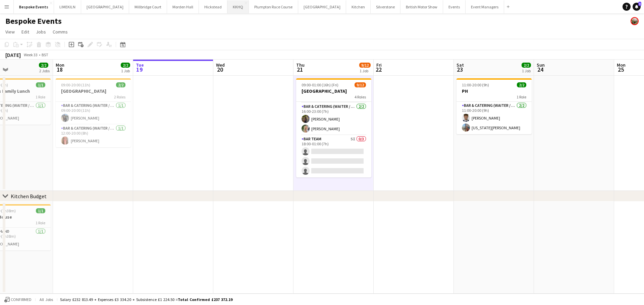  What do you see at coordinates (220, 70) in the screenshot?
I see `span: 20` at bounding box center [220, 70].